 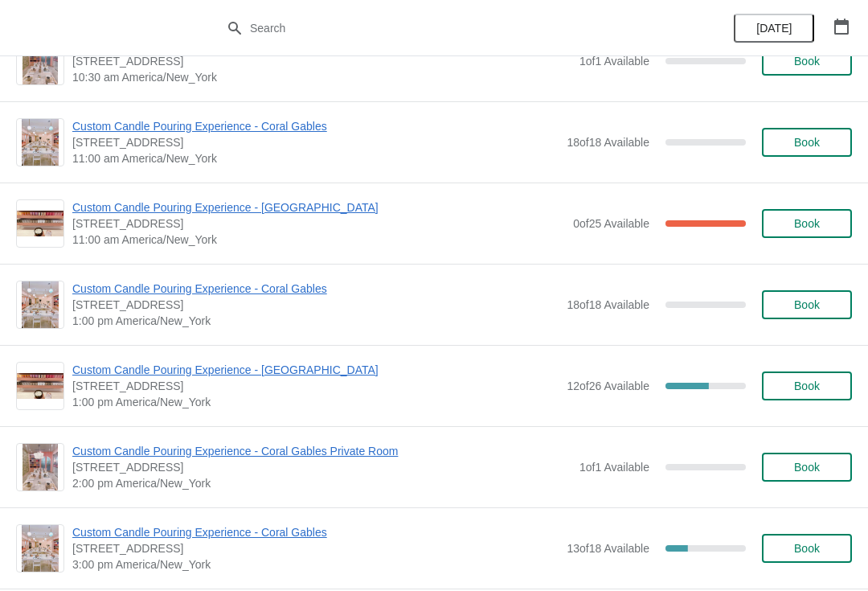 I want to click on img: Custom Candle Pouring Experience - Coral Gables | 154 Giralda Avenue, Coral Gables, FL, USA | 3:0..., so click(x=41, y=549).